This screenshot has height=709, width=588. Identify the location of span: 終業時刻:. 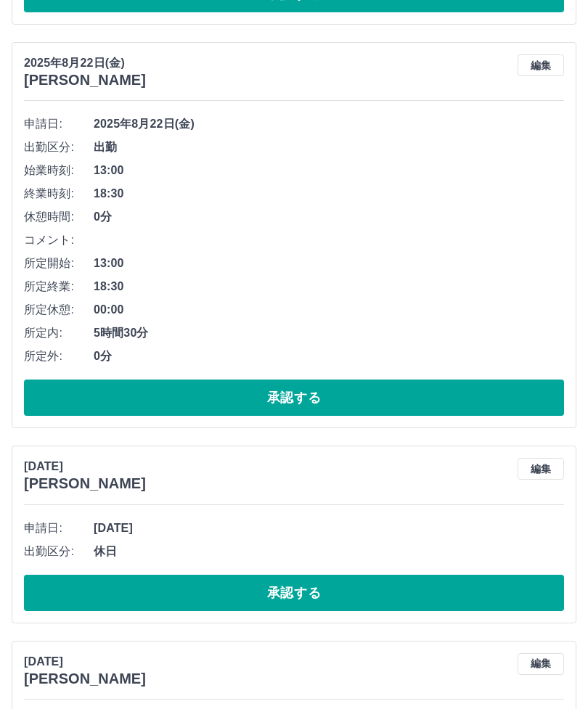
(59, 195).